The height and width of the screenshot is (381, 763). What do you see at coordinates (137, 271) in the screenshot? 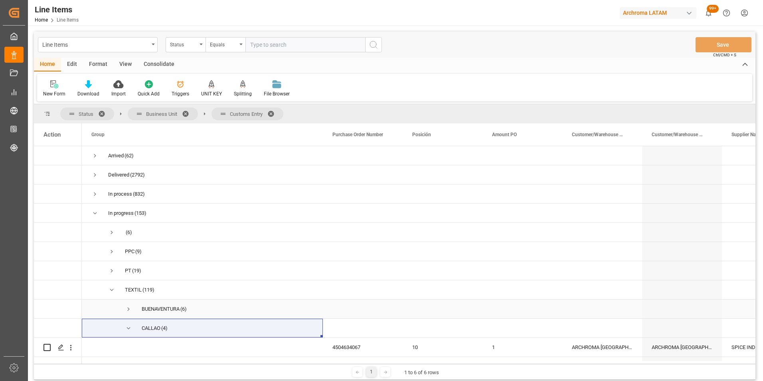
I see `span: (19)` at bounding box center [137, 271].